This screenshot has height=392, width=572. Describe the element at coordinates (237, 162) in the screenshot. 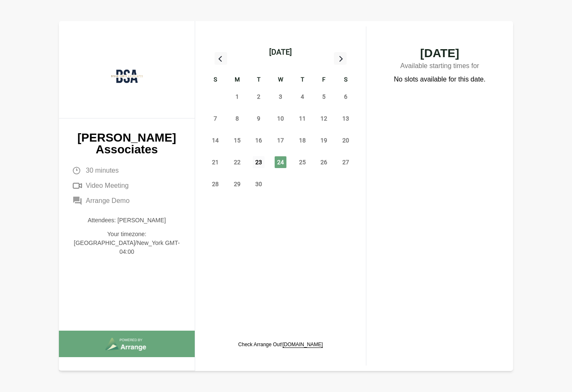

I see `span: Monday, September 22, 2025` at that location.